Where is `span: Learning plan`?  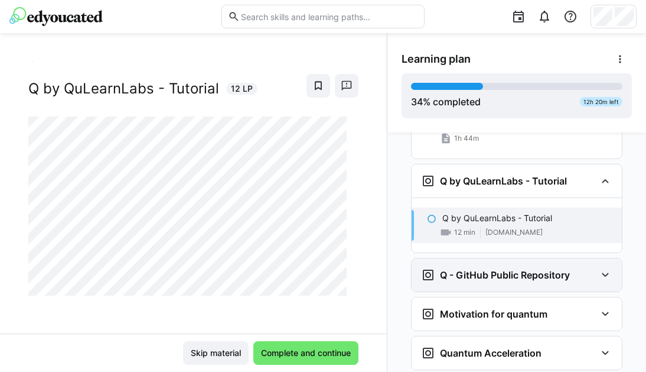 span: Learning plan is located at coordinates (436, 59).